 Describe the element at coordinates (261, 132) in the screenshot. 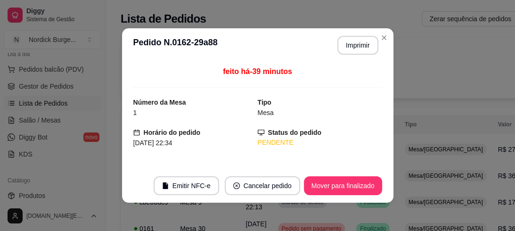

I see `span: desktop` at that location.